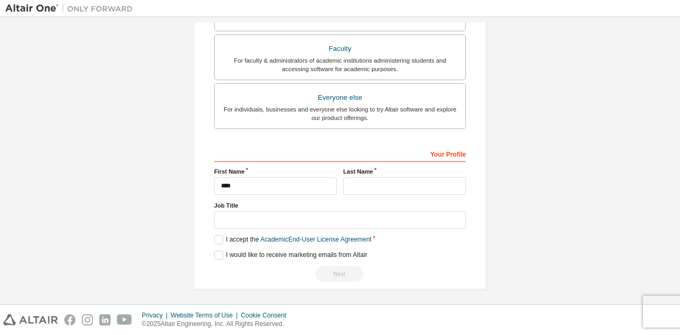  What do you see at coordinates (87, 320) in the screenshot?
I see `img: instagram.svg` at bounding box center [87, 320].